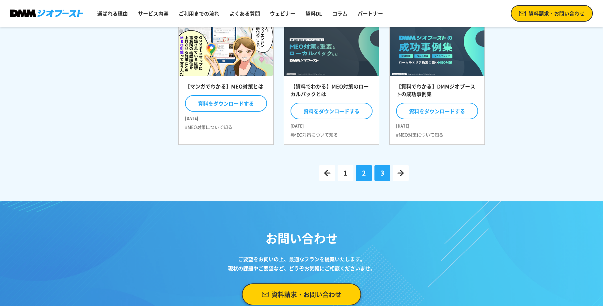  I want to click on a: ウェビナー, so click(283, 13).